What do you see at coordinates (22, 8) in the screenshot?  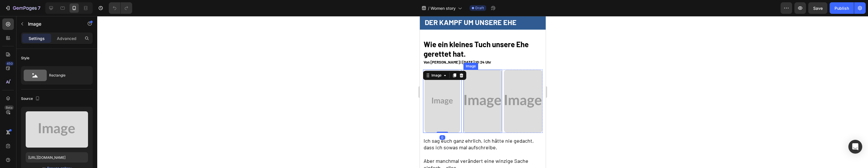 I see `button: 7` at bounding box center [22, 8].